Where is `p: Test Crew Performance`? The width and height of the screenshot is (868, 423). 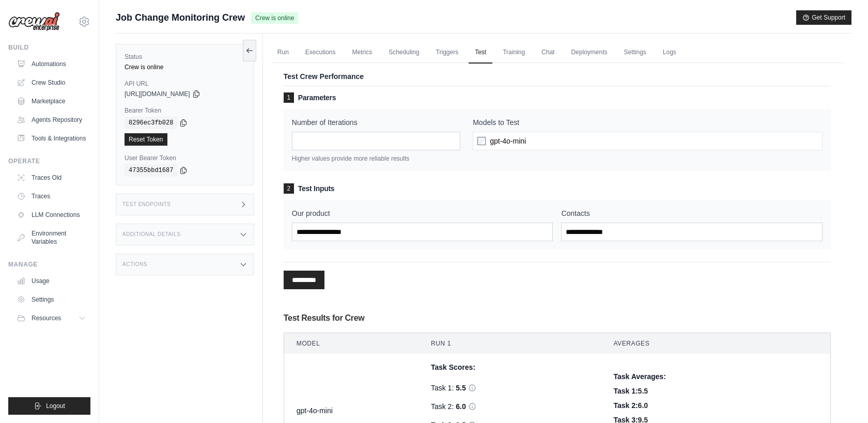
p: Test Crew Performance is located at coordinates (557, 77).